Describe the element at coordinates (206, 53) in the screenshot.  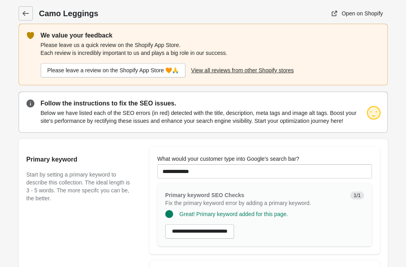
I see `p: Each review is incredibly important to us and plays a big role in our success.` at that location.